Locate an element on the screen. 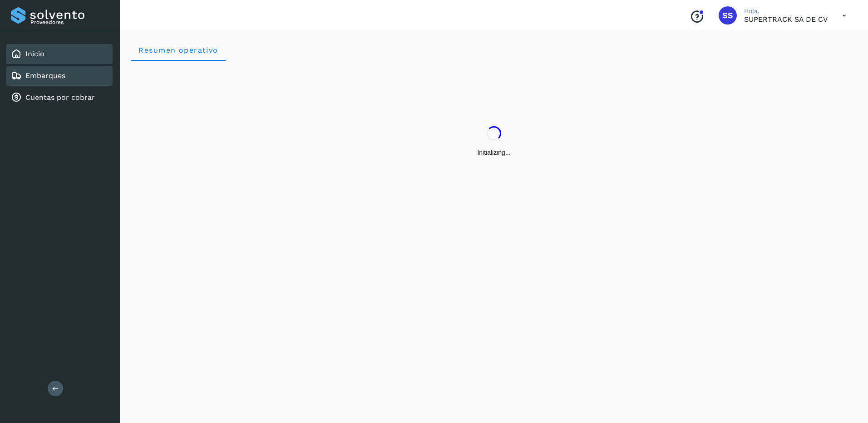 Image resolution: width=868 pixels, height=423 pixels. span: Resumen operativo is located at coordinates (178, 50).